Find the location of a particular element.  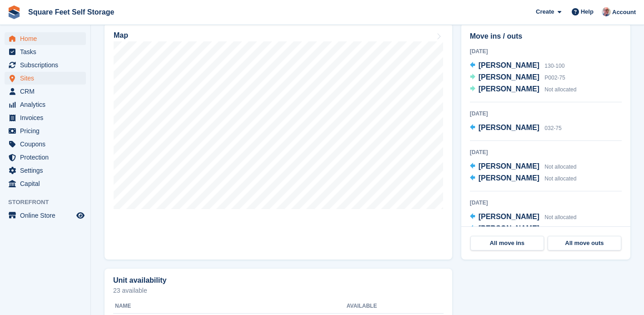

span: Protection is located at coordinates (47, 157).